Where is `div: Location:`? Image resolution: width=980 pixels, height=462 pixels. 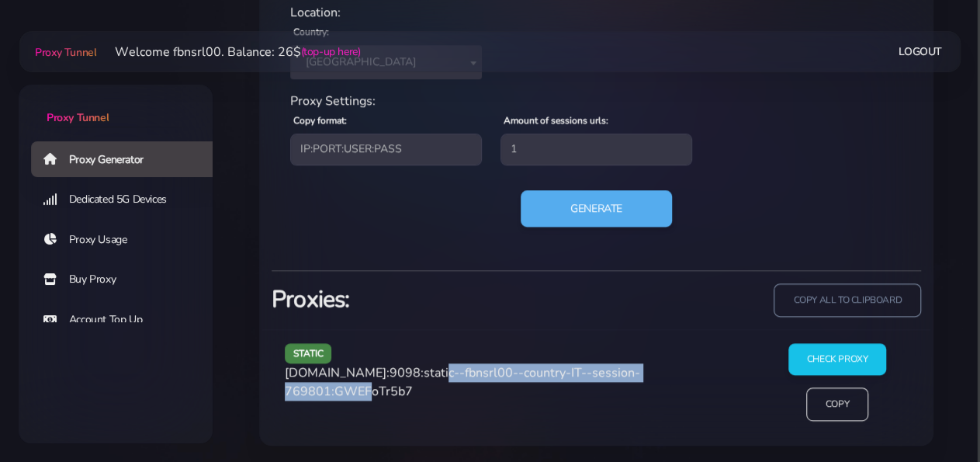 div: Location: is located at coordinates (596, 13).